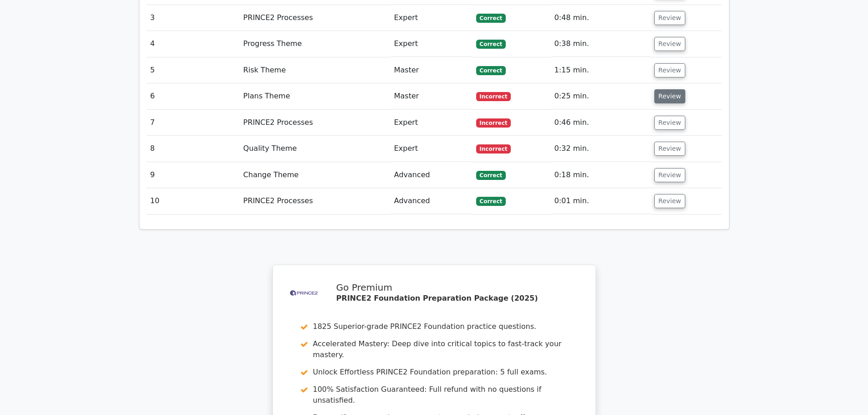 This screenshot has width=868, height=415. Describe the element at coordinates (193, 148) in the screenshot. I see `td: 8` at that location.